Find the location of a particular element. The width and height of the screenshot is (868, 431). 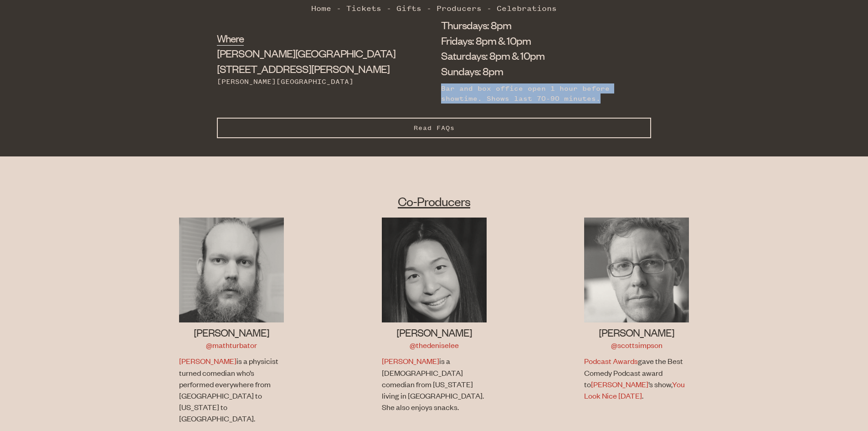

img: Jon Allen is located at coordinates (231, 270).